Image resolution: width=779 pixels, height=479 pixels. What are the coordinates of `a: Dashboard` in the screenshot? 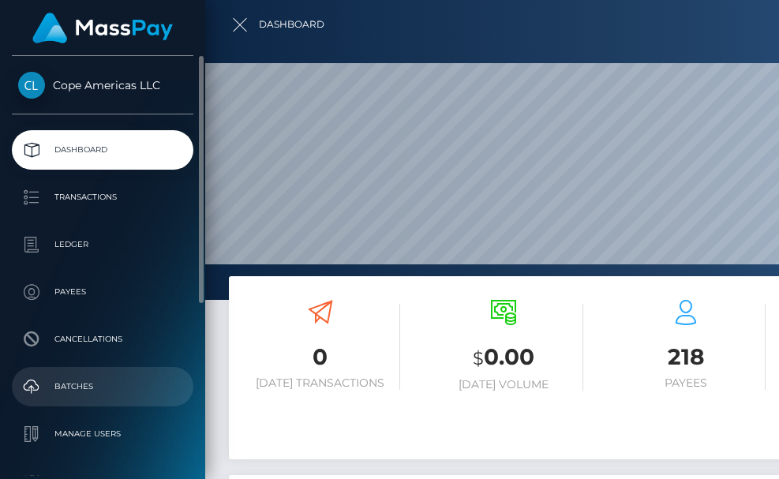 It's located at (103, 150).